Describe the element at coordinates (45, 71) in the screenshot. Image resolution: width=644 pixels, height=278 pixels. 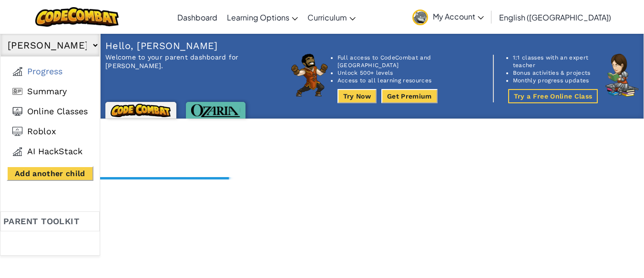
I see `span: Progress` at that location.